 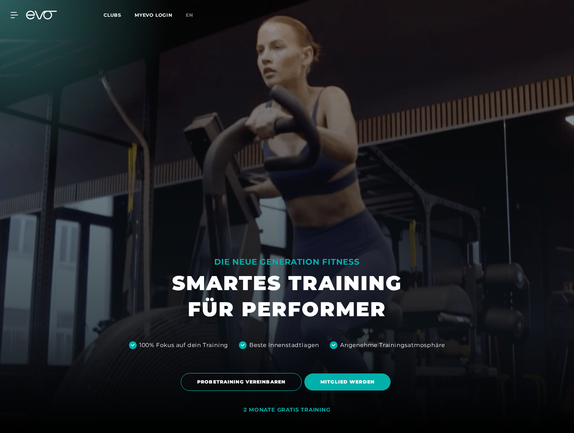 I want to click on a: en, so click(x=194, y=15).